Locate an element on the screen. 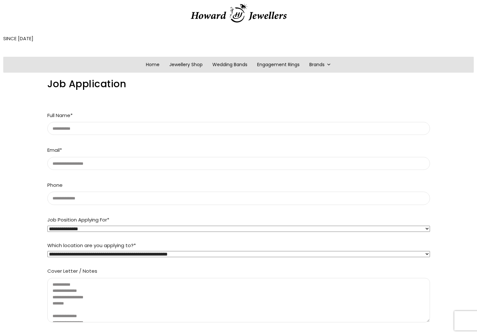 The image size is (477, 335). a: Brands is located at coordinates (320, 65).